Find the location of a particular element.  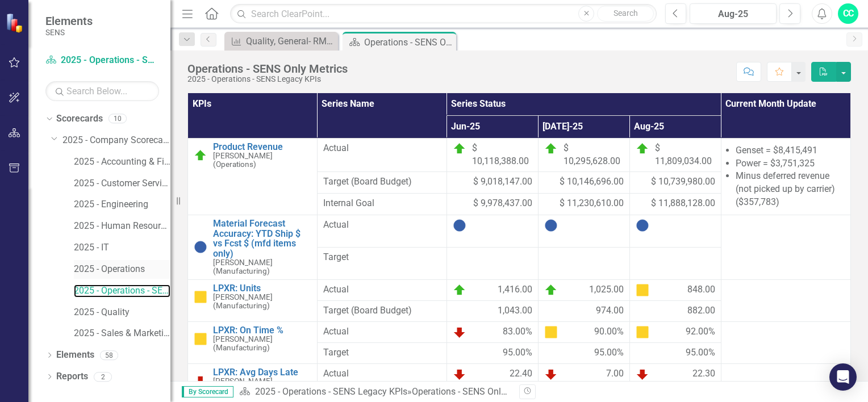

input: Search ClearPoint... is located at coordinates (443, 13).